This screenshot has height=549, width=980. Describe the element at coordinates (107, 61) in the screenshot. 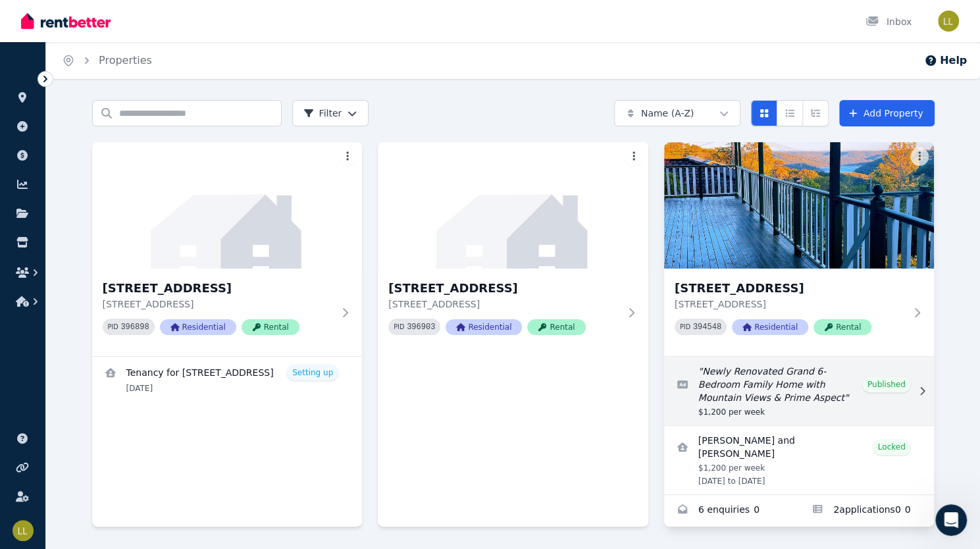

I see `nav: Breadcrumb` at that location.